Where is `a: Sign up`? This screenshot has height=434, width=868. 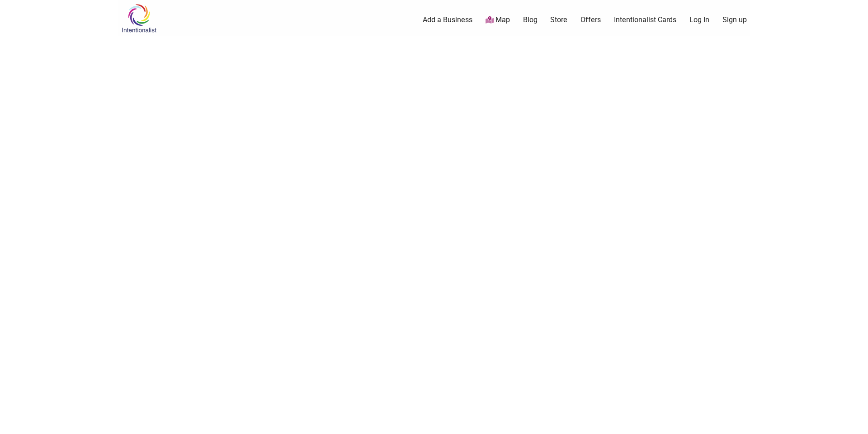 a: Sign up is located at coordinates (735, 20).